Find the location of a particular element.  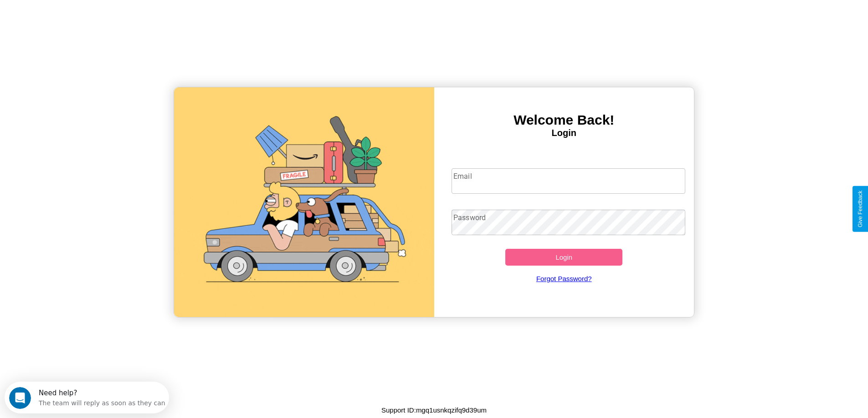

h4: Login is located at coordinates (564, 133).